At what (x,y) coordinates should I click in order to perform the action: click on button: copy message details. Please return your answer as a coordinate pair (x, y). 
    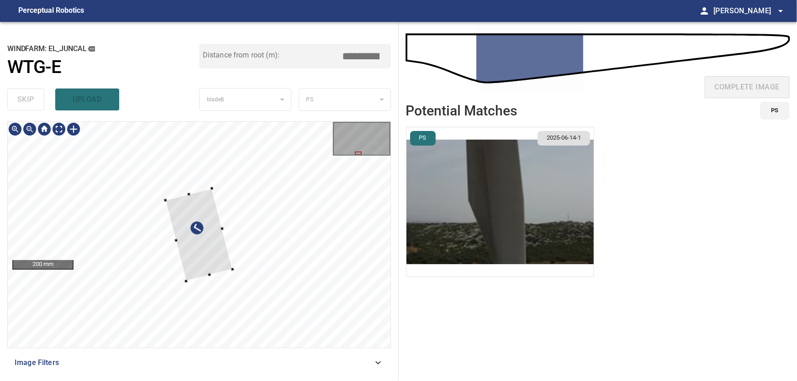
    Looking at the image, I should click on (91, 49).